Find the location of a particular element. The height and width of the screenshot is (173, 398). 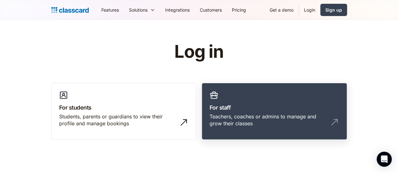

div: Students, parents or guardians to view their profile and manage bookings is located at coordinates (118, 120).